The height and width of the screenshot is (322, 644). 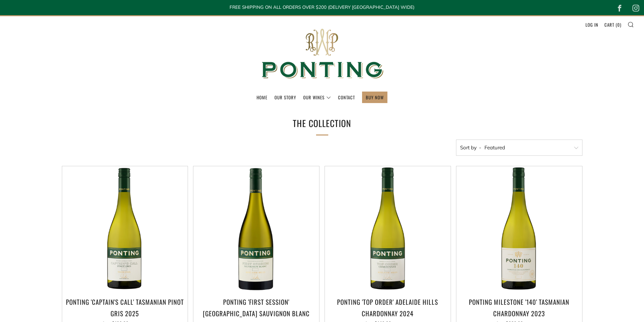 I want to click on h3: Ponting Milestone '140' Tasmanian Chardonnay 2023, so click(x=519, y=307).